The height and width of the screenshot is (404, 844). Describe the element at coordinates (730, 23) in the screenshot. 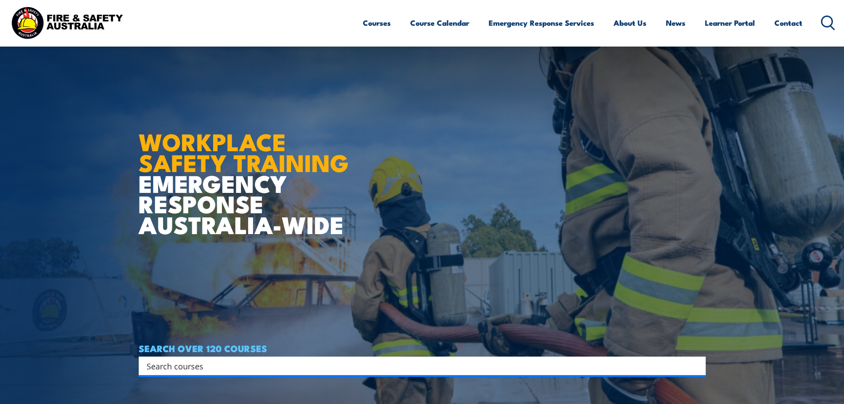

I see `a: Learner Portal` at that location.